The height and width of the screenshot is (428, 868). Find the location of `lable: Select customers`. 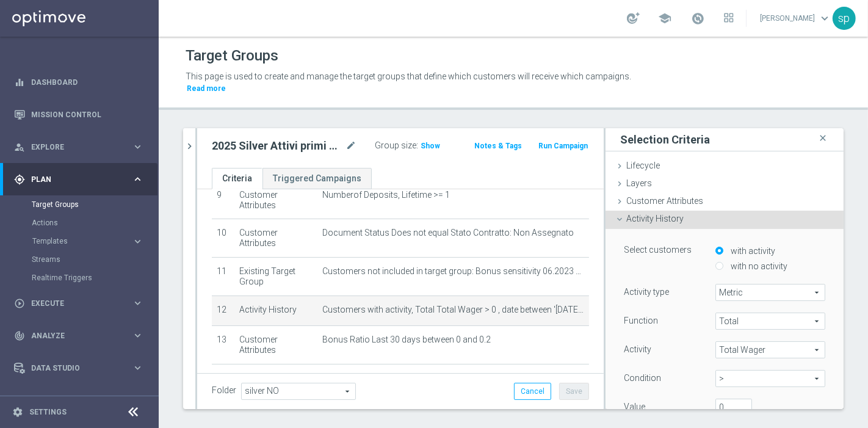

lable: Select customers is located at coordinates (658, 250).